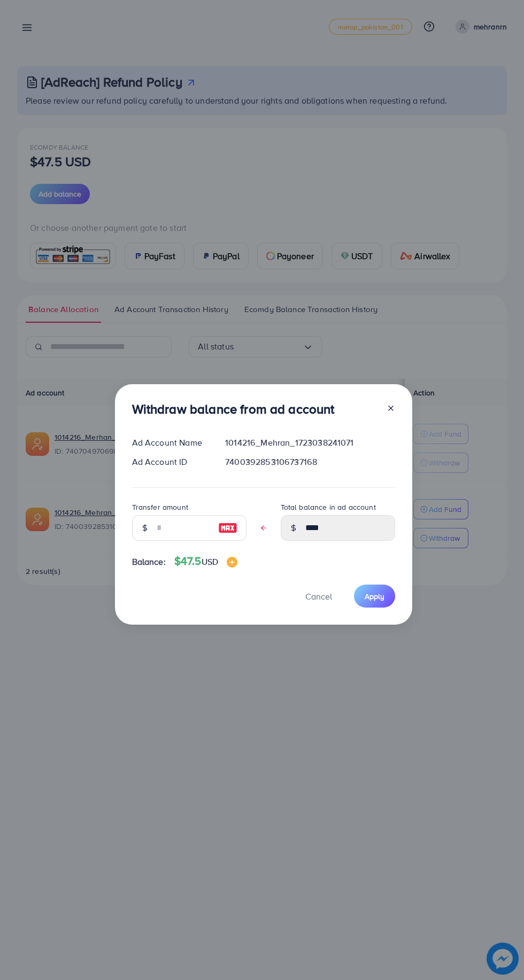 The height and width of the screenshot is (980, 524). What do you see at coordinates (170, 442) in the screenshot?
I see `div: Ad Account Name` at bounding box center [170, 442].